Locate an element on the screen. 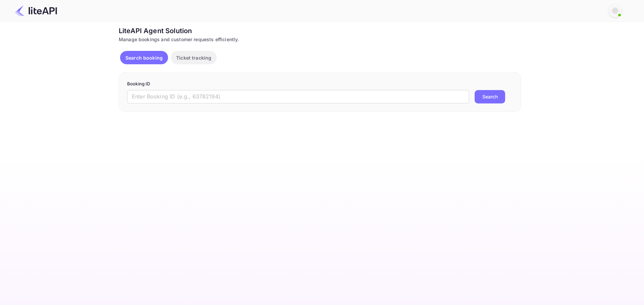  input: Enter Booking ID (e.g., 63782194) is located at coordinates (298, 97).